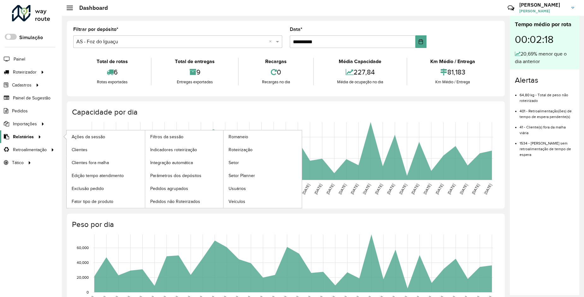 The height and width of the screenshot is (297, 584). I want to click on span: Retroalimentação, so click(30, 150).